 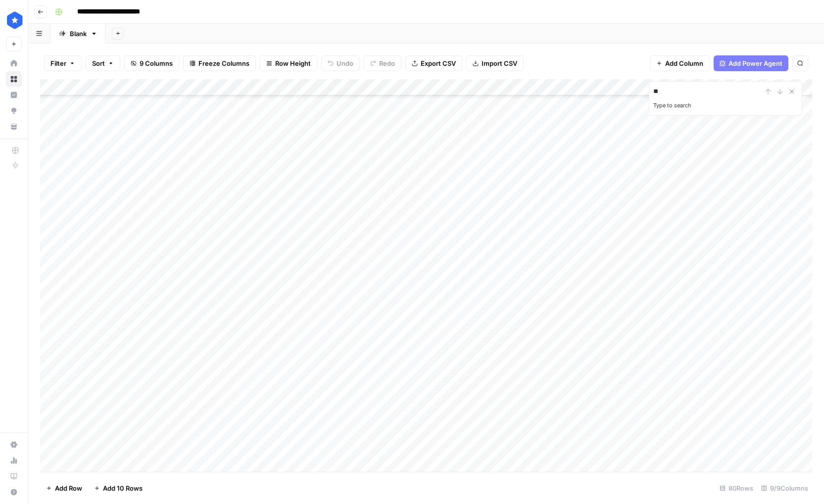 What do you see at coordinates (345, 63) in the screenshot?
I see `span: Undo` at bounding box center [345, 63].